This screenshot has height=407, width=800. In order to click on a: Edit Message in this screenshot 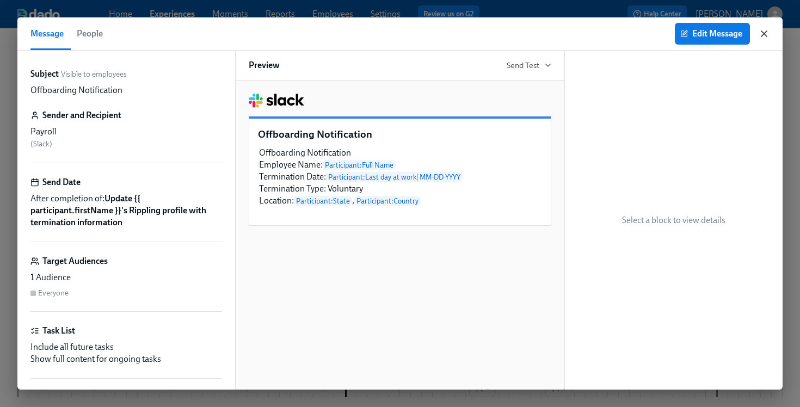, I will do `click(712, 34)`.